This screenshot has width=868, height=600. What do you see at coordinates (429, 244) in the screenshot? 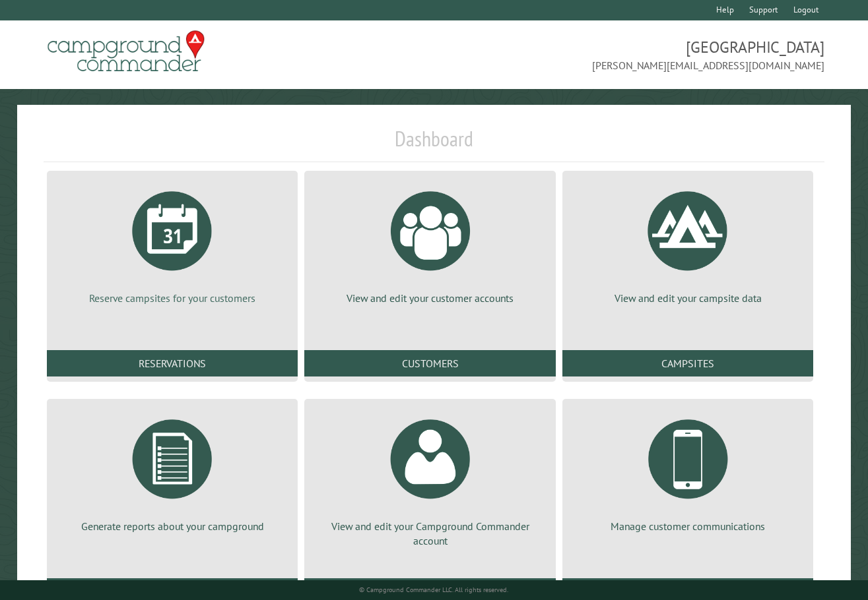
I see `a: View and edit your customer accounts` at bounding box center [429, 244].